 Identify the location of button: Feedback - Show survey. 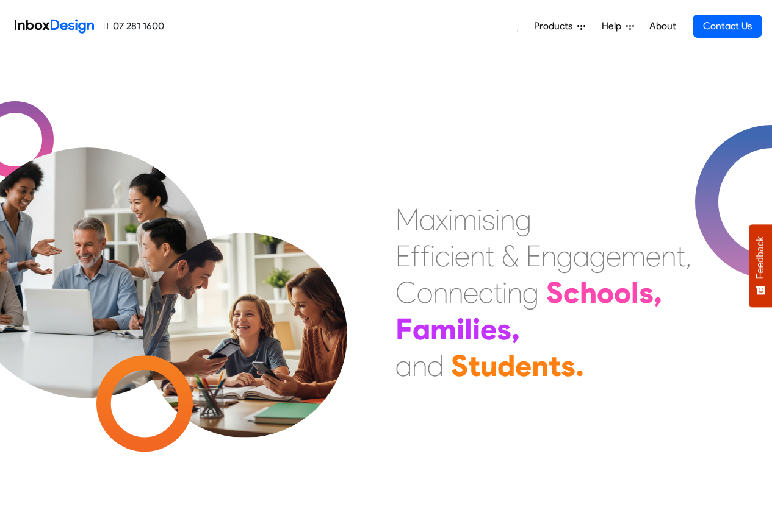
(760, 266).